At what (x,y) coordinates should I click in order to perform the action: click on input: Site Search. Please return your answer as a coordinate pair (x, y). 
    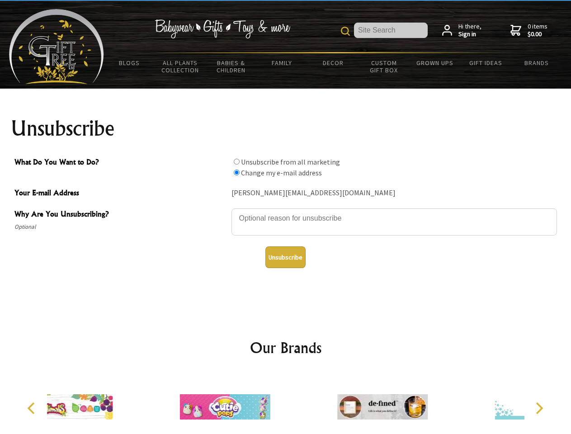
    Looking at the image, I should click on (391, 30).